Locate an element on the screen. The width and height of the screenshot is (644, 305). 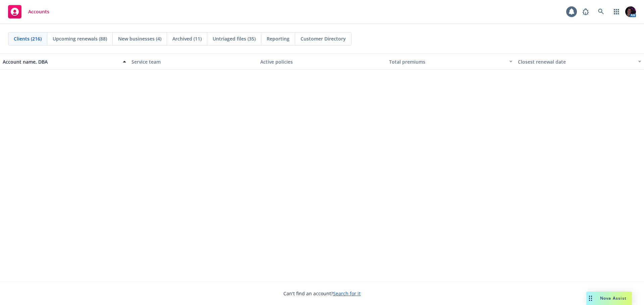
button: Total premiums is located at coordinates (451, 62).